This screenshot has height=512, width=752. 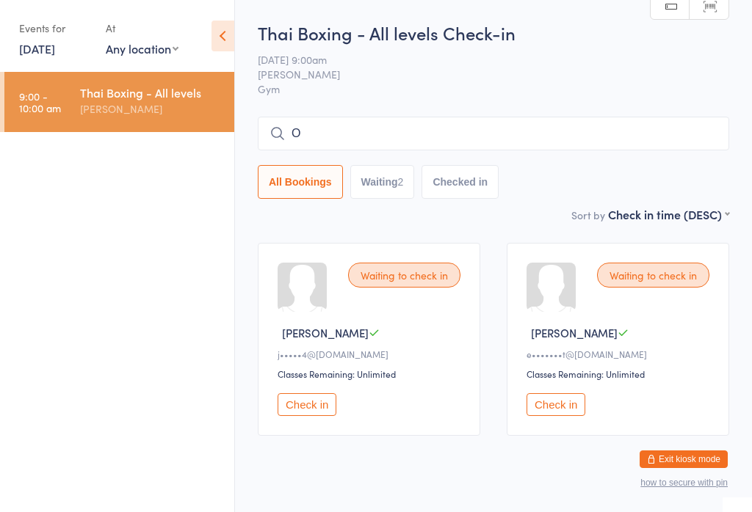 What do you see at coordinates (684, 460) in the screenshot?
I see `button: Exit kiosk mode` at bounding box center [684, 460].